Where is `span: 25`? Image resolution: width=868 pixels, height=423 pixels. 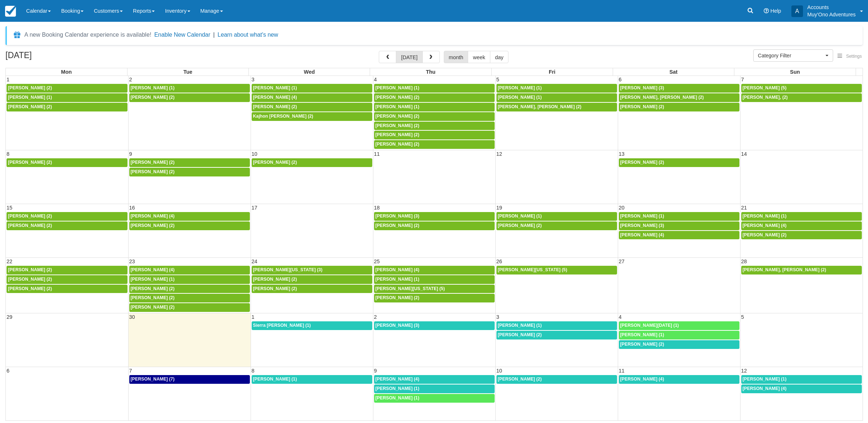 span: 25 is located at coordinates (377, 262).